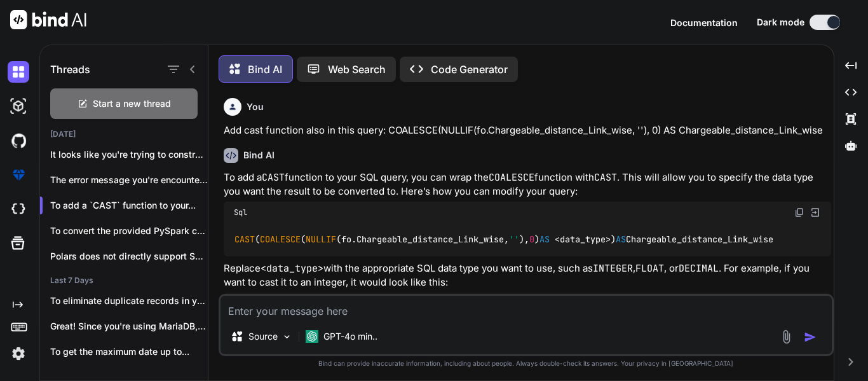  What do you see at coordinates (527, 276) in the screenshot?
I see `p: Replace with the appropriate SQL data type you want to use, such as , , or . For example, if you ...` at bounding box center [527, 276].